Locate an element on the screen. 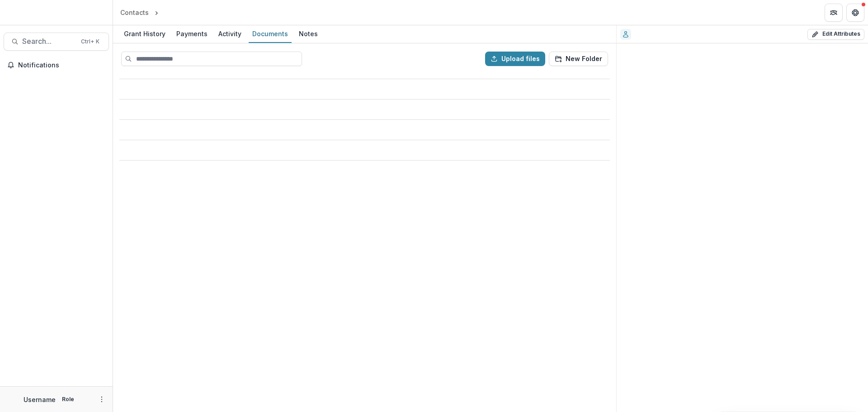  button: Get Help is located at coordinates (855, 13).